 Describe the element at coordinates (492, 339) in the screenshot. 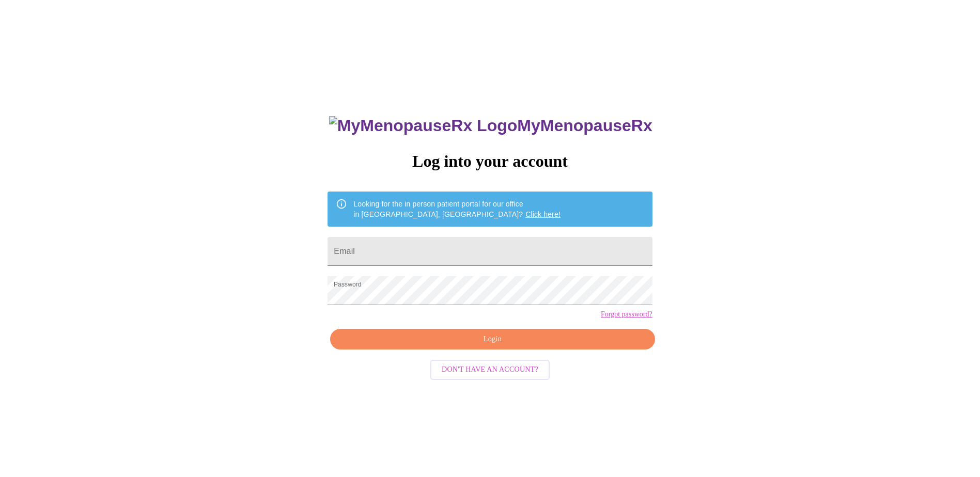

I see `button: Login` at that location.